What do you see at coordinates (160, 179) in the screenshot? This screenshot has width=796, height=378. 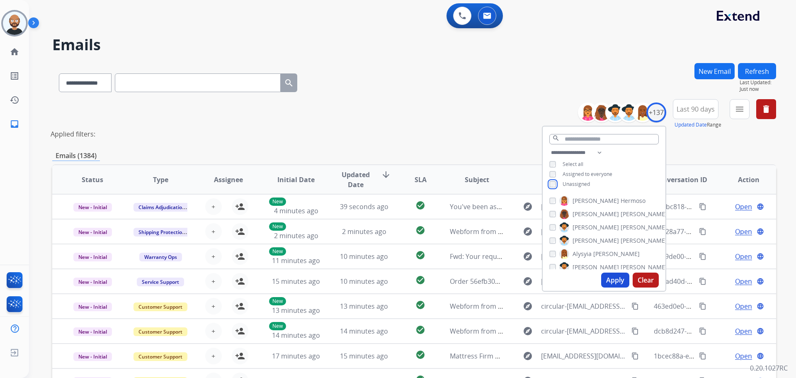 I see `span: Type` at bounding box center [160, 179].